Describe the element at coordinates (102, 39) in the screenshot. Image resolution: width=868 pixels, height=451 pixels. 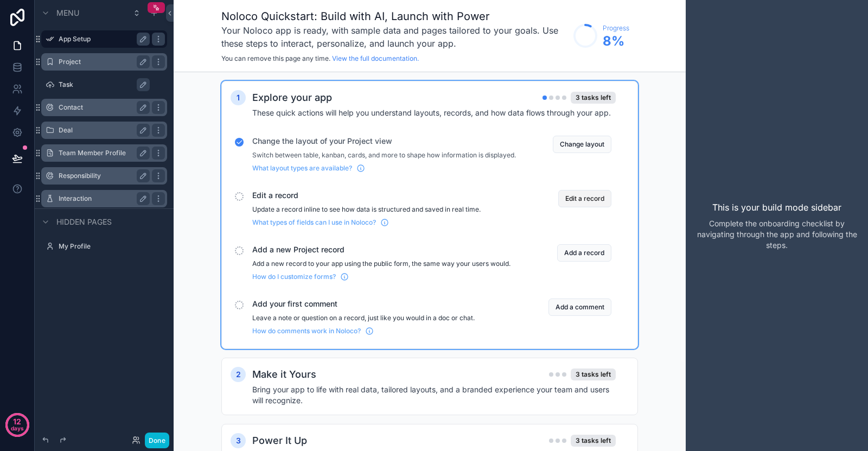
I see `label: App Setup` at that location.